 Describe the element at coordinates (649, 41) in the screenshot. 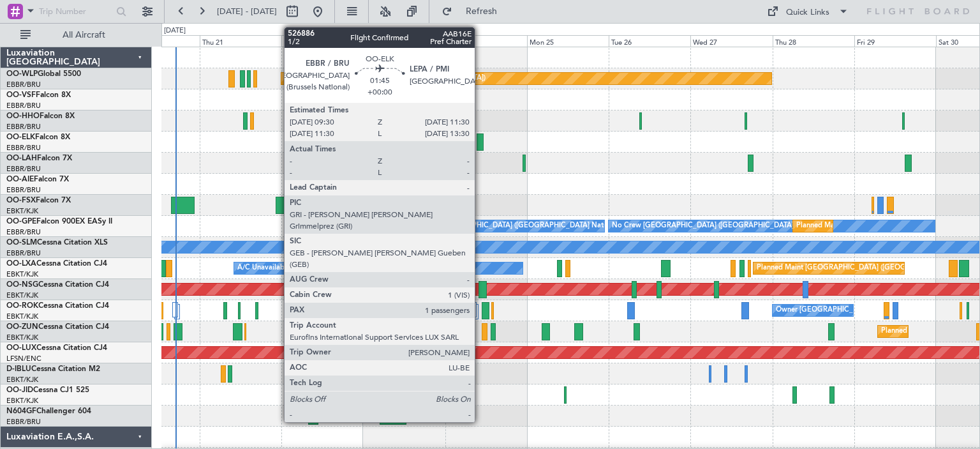

I see `div: Tue 26` at that location.